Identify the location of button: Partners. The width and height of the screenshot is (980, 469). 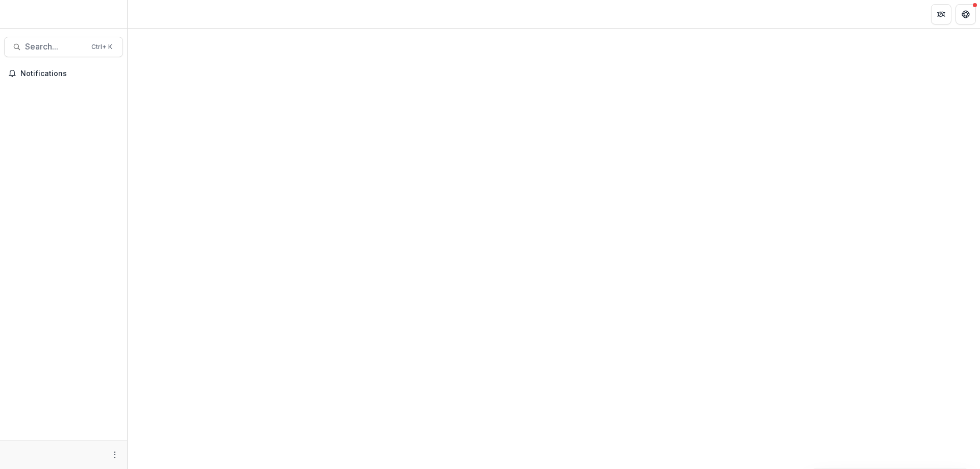
(941, 14).